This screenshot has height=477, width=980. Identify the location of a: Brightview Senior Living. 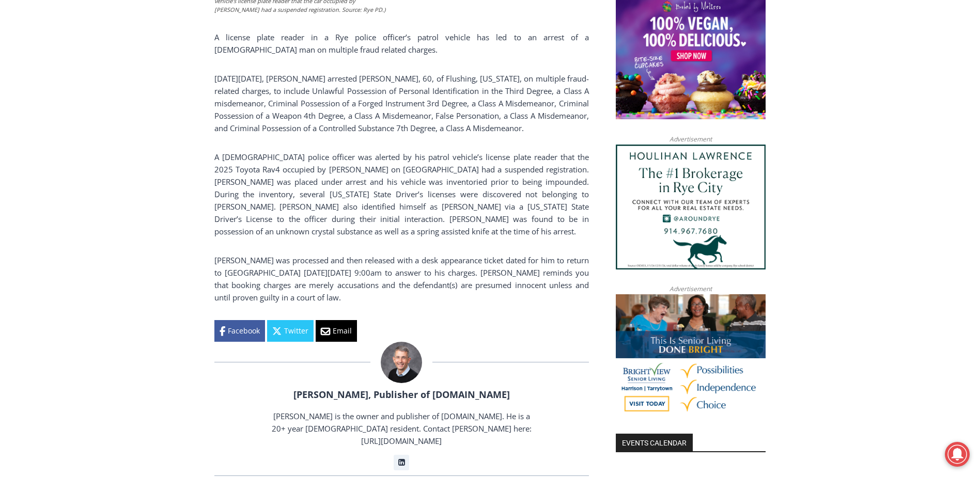
(691, 357).